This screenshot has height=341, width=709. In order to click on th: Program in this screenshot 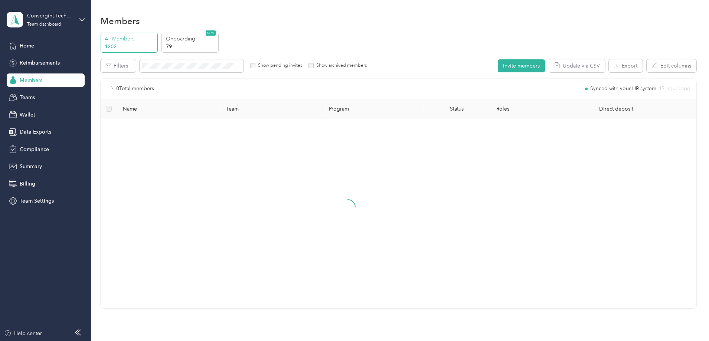, I will do `click(373, 109)`.